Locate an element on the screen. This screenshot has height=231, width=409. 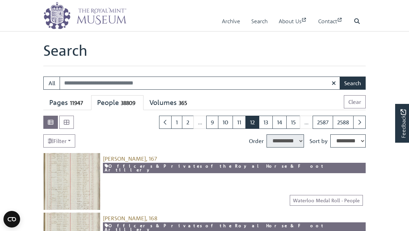
a: Goto page 9 is located at coordinates (212, 122).